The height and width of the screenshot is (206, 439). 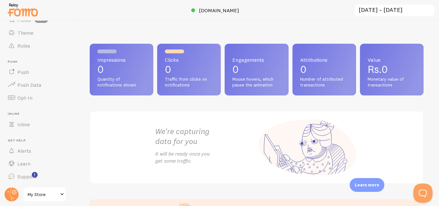 What do you see at coordinates (37, 163) in the screenshot?
I see `a: Learn` at bounding box center [37, 163].